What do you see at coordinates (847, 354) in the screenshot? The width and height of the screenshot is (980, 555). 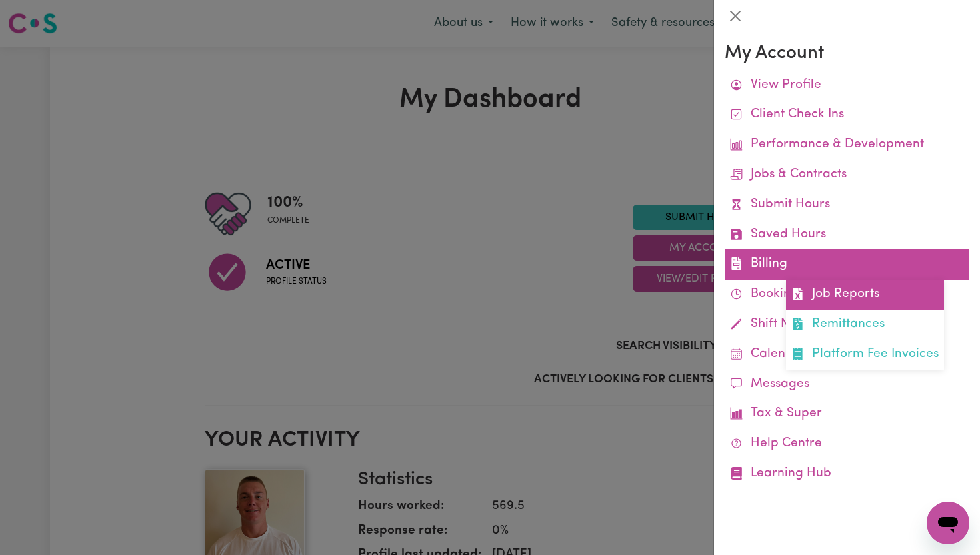 I see `a: Calendar` at bounding box center [847, 354].